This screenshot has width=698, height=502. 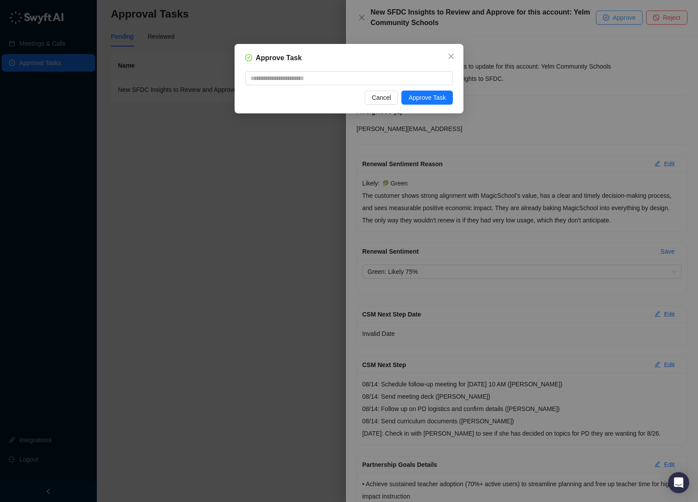 What do you see at coordinates (678, 483) in the screenshot?
I see `div: Open Intercom Messenger` at bounding box center [678, 483].